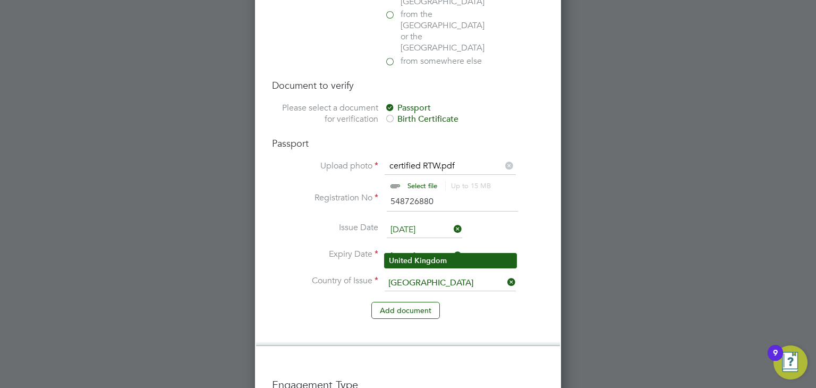 The height and width of the screenshot is (388, 816). Describe the element at coordinates (430, 260) in the screenshot. I see `b: Kingdom` at that location.